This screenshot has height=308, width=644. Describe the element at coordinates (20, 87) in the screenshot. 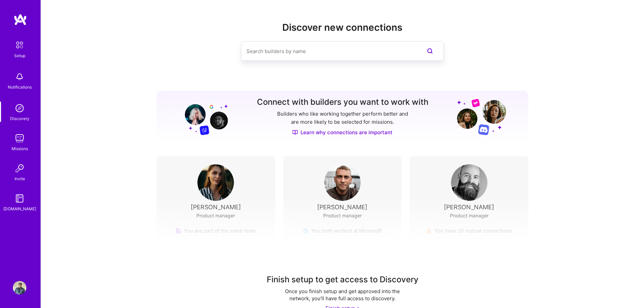

I see `div: Notifications` at that location.